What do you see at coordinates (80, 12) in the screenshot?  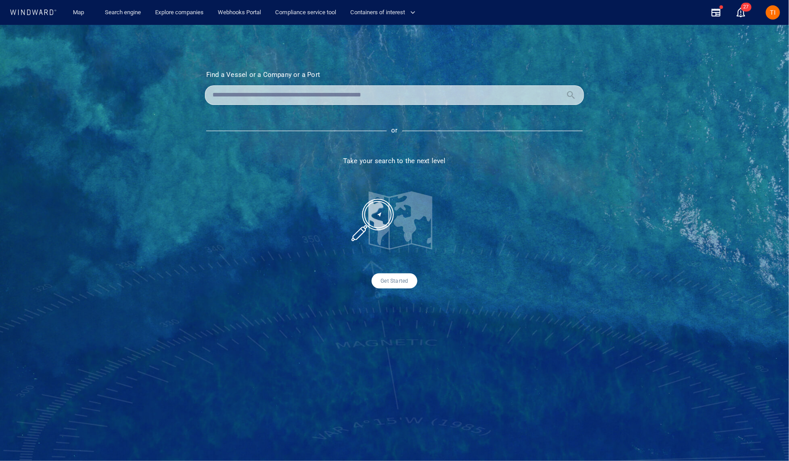 I see `a: Map` at bounding box center [80, 12].